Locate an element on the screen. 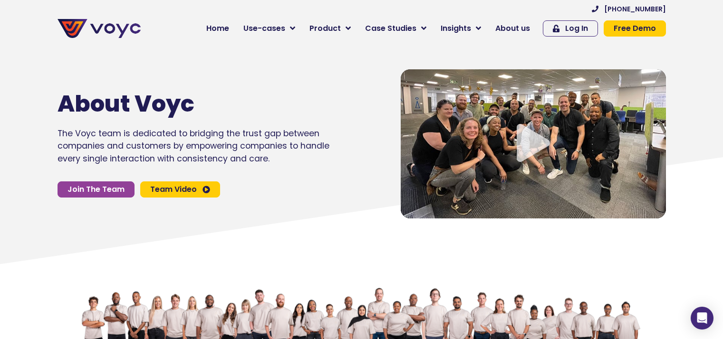 The image size is (723, 339). h1: About Voyc is located at coordinates (179, 104).